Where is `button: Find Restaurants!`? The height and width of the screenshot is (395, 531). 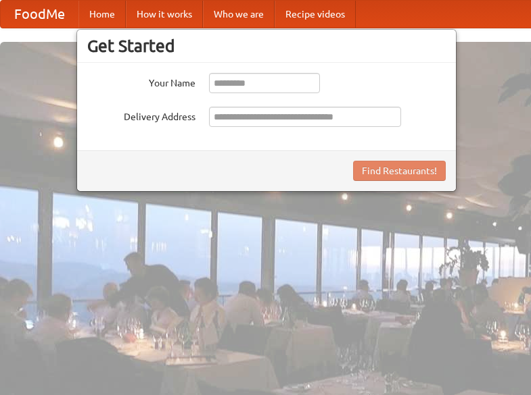 button: Find Restaurants! is located at coordinates (399, 171).